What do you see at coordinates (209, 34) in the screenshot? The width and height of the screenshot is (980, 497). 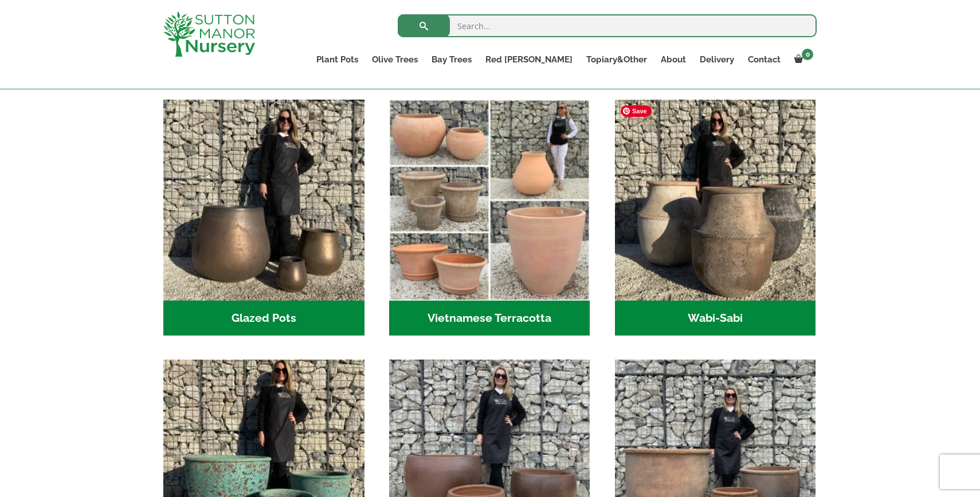 I see `img: logo` at bounding box center [209, 34].